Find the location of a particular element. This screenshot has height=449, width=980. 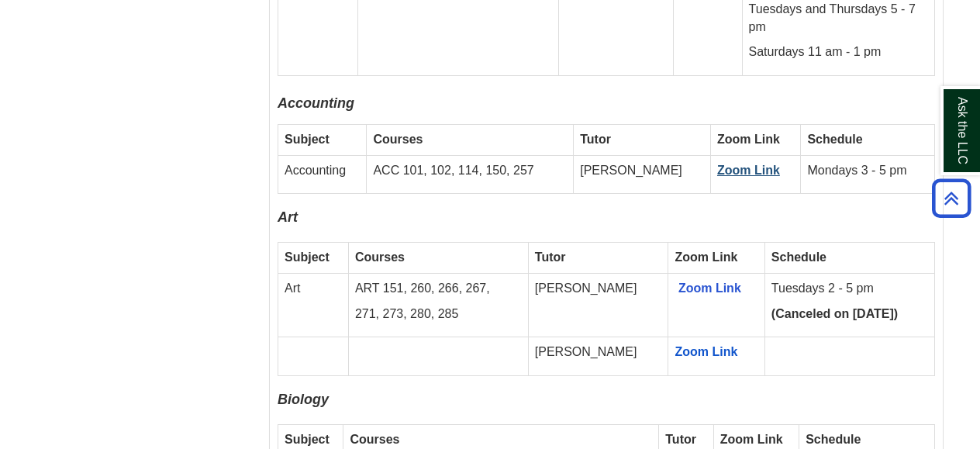

p: Tuesdays 2 - 5 pm is located at coordinates (849, 288).